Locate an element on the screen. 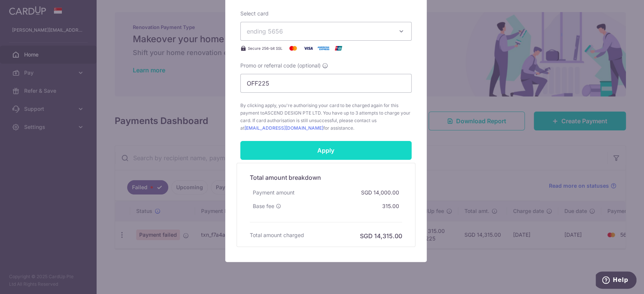 The image size is (644, 294). span: ASCEND DESIGN PTE LTD is located at coordinates (292, 112).